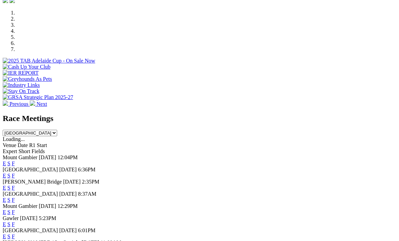  What do you see at coordinates (24, 151) in the screenshot?
I see `span: Short` at bounding box center [24, 151].